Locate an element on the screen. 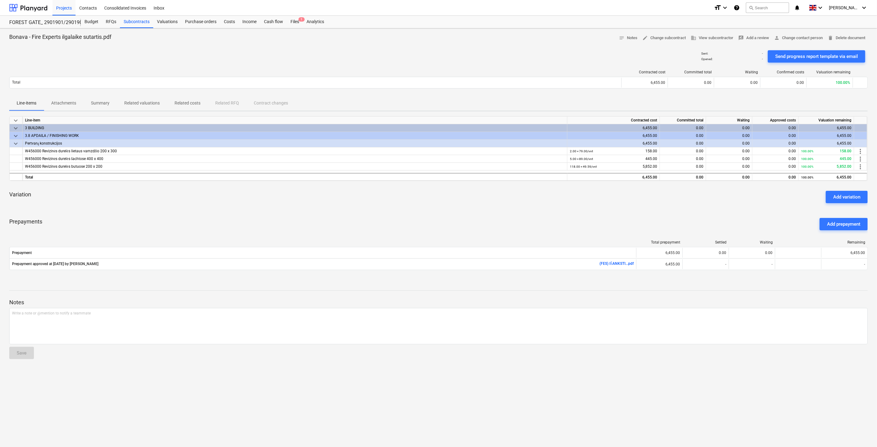  button: Add variation is located at coordinates (847, 197).